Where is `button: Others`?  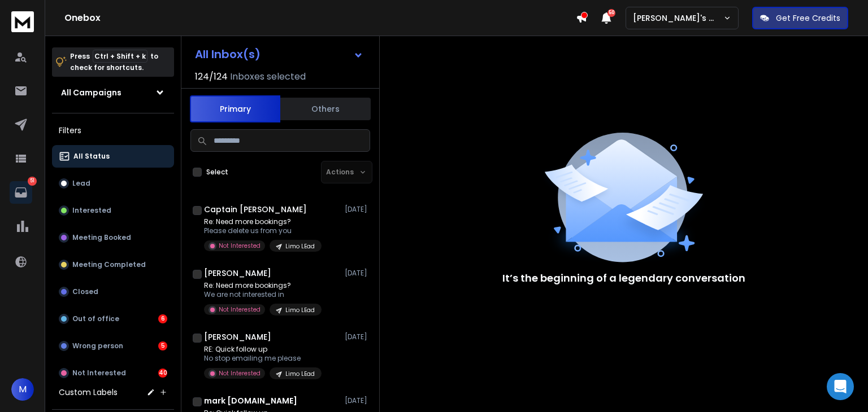
button: Others is located at coordinates (325, 109).